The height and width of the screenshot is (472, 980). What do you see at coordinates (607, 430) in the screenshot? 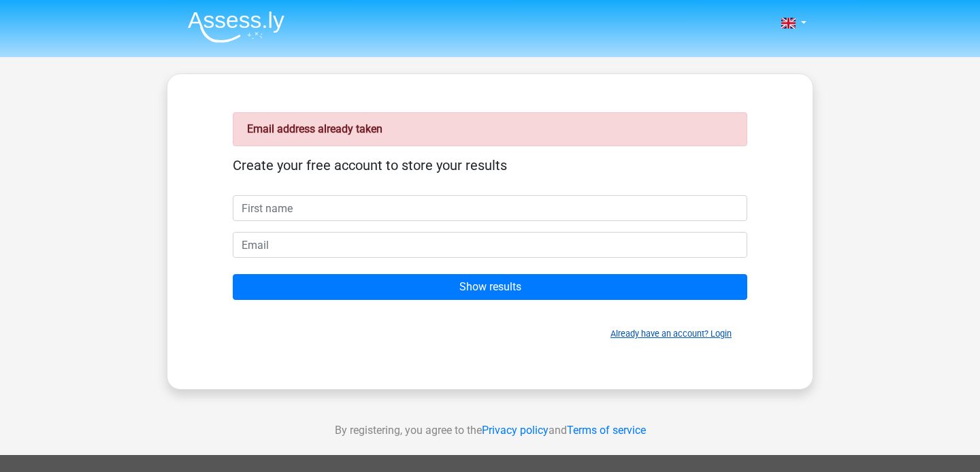
I see `a: Terms of service` at bounding box center [607, 430].